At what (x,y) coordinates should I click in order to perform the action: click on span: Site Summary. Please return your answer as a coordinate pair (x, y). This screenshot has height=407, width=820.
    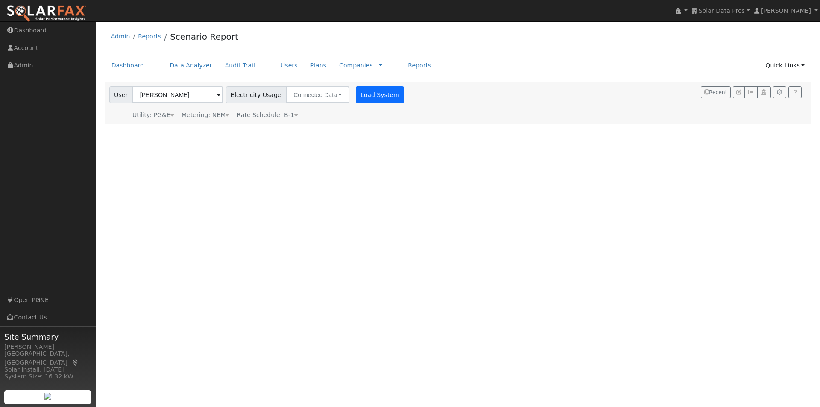
    Looking at the image, I should click on (48, 336).